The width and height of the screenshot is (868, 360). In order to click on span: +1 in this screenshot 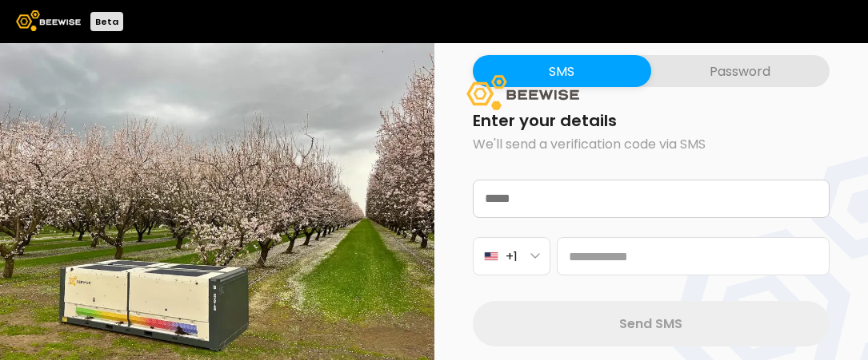, I will do `click(511, 256)`.